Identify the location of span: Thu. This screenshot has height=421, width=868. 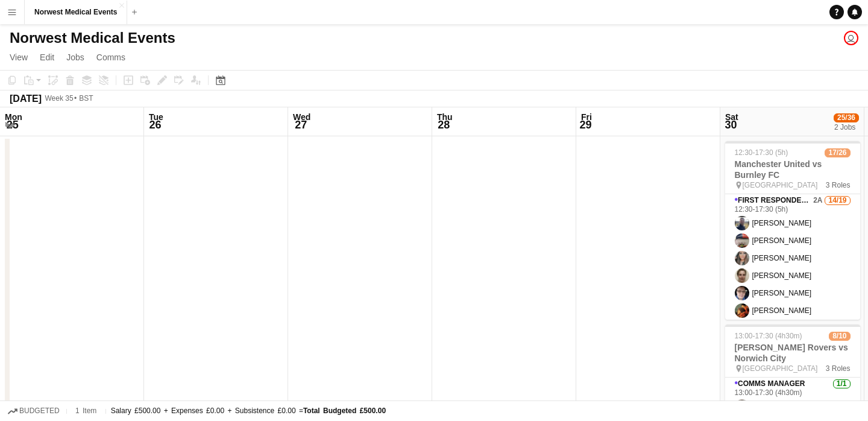
(445, 117).